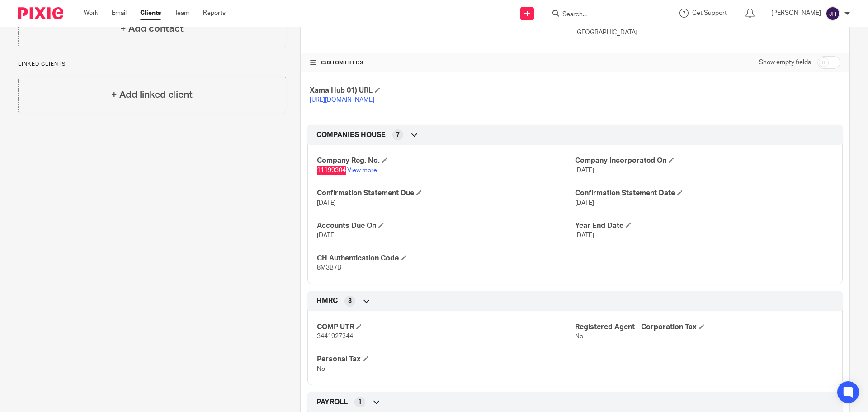  What do you see at coordinates (332, 402) in the screenshot?
I see `span: PAYROLL` at bounding box center [332, 402].